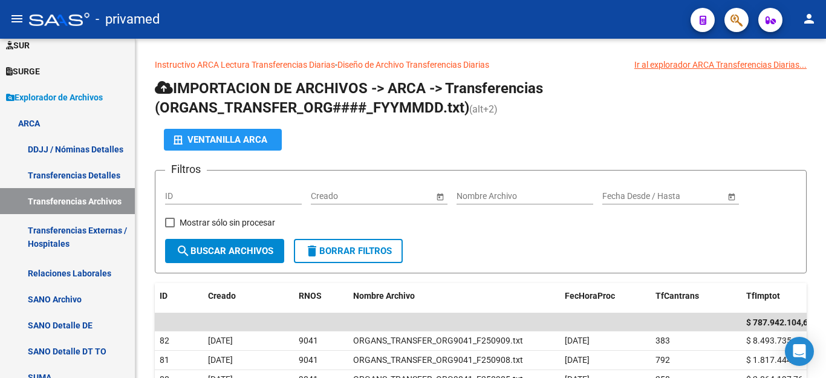 The image size is (826, 378). What do you see at coordinates (663, 340) in the screenshot?
I see `span: 383` at bounding box center [663, 340].